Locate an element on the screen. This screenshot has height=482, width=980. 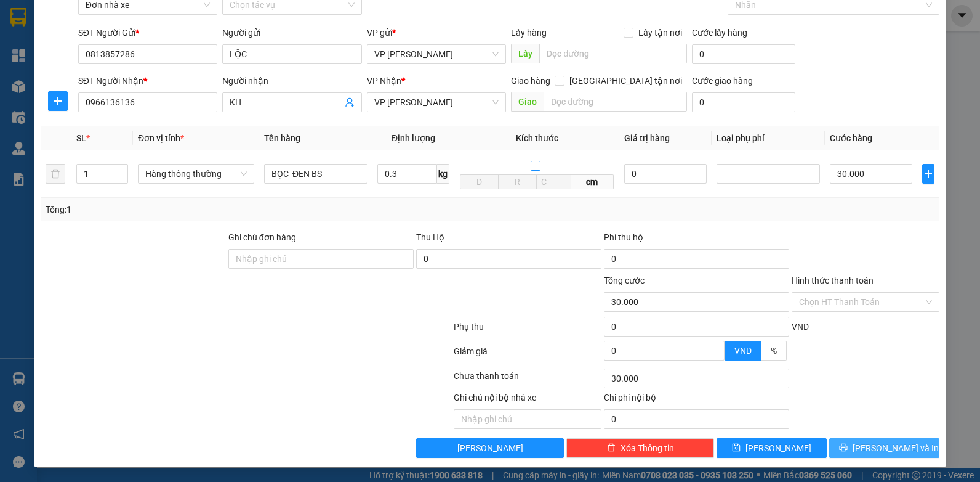
div: Người gửi is located at coordinates (292, 33).